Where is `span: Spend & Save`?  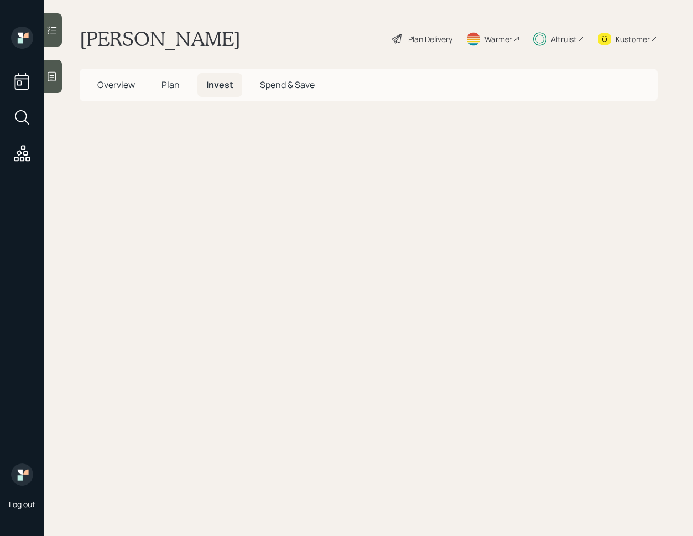
span: Spend & Save is located at coordinates (287, 85).